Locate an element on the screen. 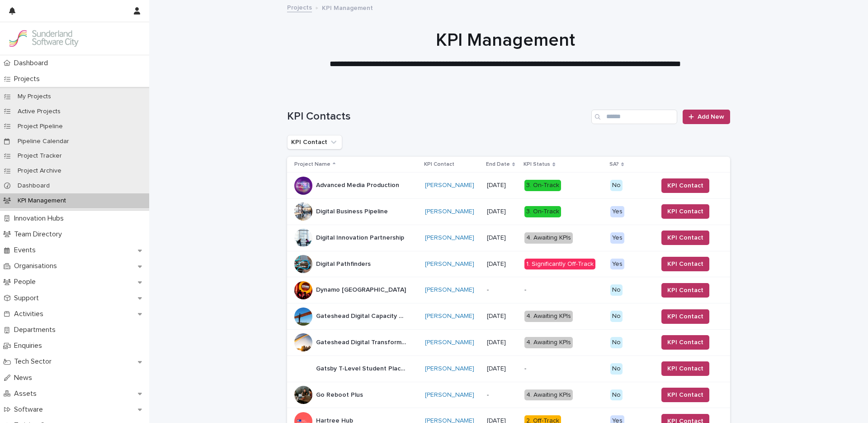 Image resolution: width=868 pixels, height=423 pixels. div: 1. Significantly Off-Track is located at coordinates (560, 264).